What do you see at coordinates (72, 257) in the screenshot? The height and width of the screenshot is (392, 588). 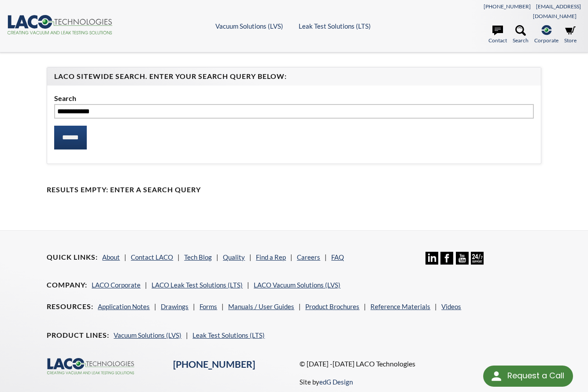 I see `h4: Quick Links` at bounding box center [72, 257].